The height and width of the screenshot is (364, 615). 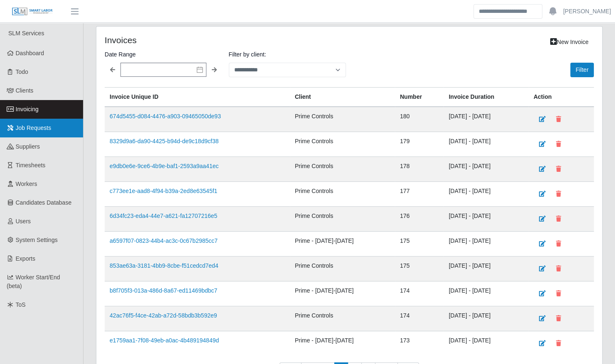 What do you see at coordinates (164, 241) in the screenshot?
I see `a: a6597f07-0823-44b4-ac3c-0c67b2985cc7` at bounding box center [164, 241].